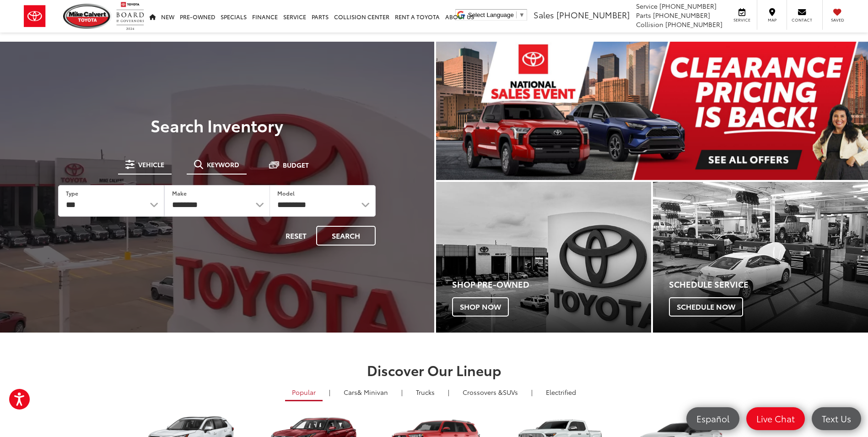  What do you see at coordinates (366, 391) in the screenshot?
I see `a: Cars` at bounding box center [366, 391].